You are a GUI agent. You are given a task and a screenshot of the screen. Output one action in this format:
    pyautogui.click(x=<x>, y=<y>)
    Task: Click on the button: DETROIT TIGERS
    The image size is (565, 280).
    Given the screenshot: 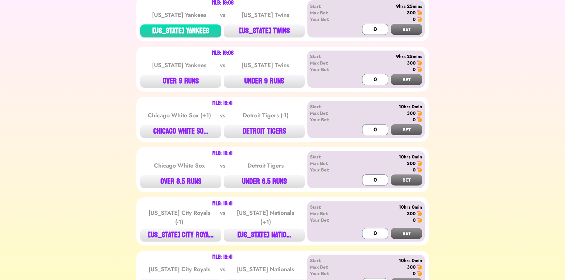 What is the action you would take?
    pyautogui.click(x=264, y=132)
    